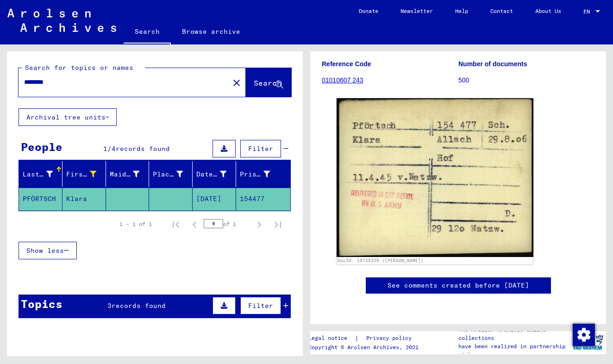 This screenshot has width=613, height=364. Describe the element at coordinates (68, 117) in the screenshot. I see `button: Archival tree units` at that location.